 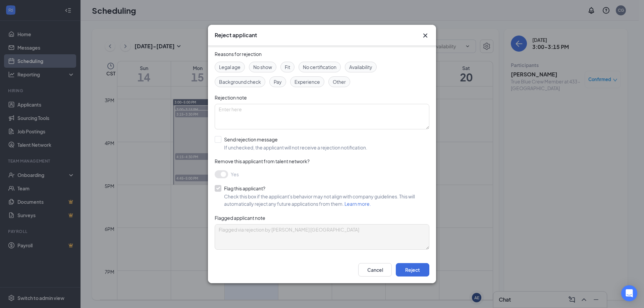 I want to click on h3: Reject applicant, so click(x=236, y=35).